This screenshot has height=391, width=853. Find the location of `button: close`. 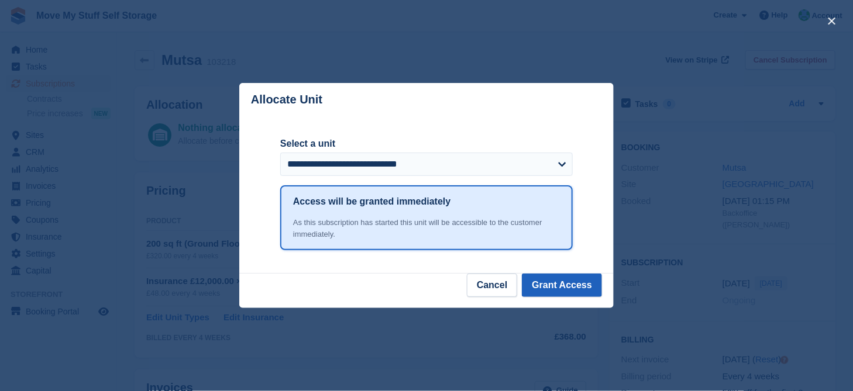

button: close is located at coordinates (832, 21).